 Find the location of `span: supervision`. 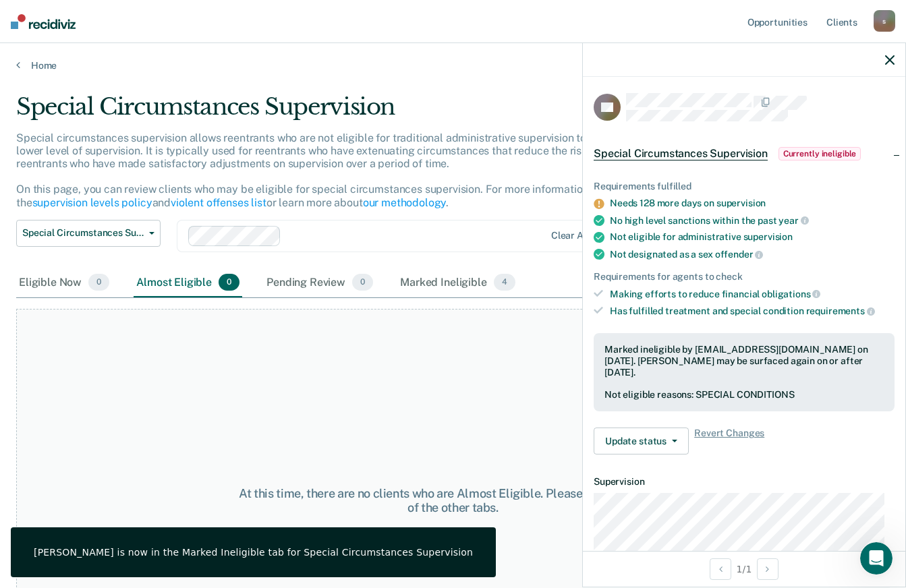

span: supervision is located at coordinates (768, 237).